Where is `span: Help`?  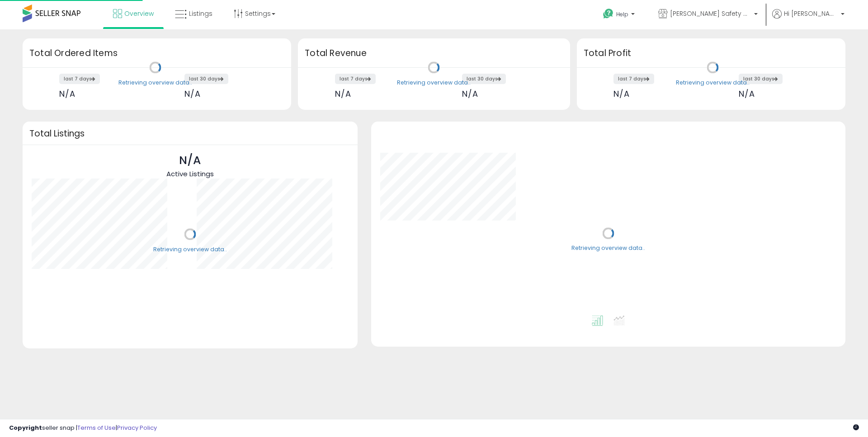 span: Help is located at coordinates (622, 14).